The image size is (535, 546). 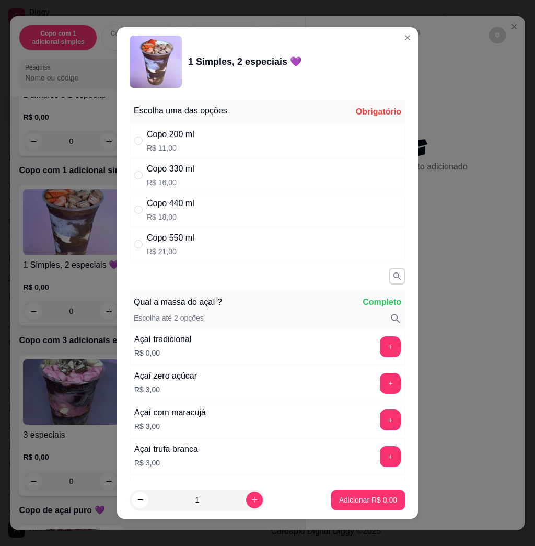 What do you see at coordinates (245, 62) in the screenshot?
I see `div: 1 Simples, 2 especiais 💜` at bounding box center [245, 62].